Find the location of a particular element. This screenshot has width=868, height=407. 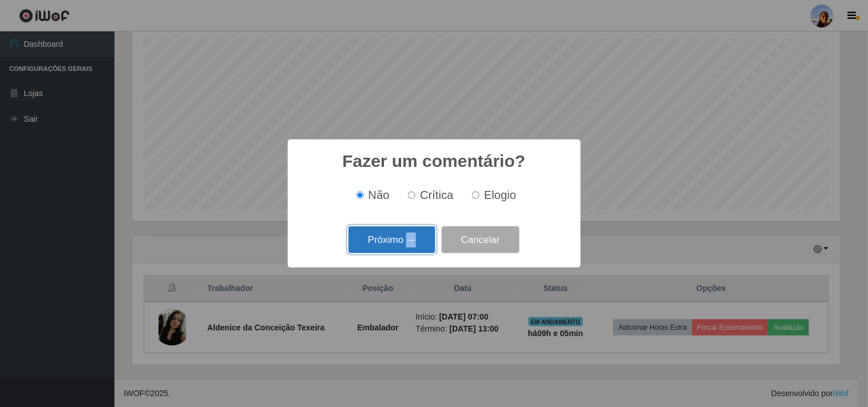

span: Crítica is located at coordinates (437, 195).